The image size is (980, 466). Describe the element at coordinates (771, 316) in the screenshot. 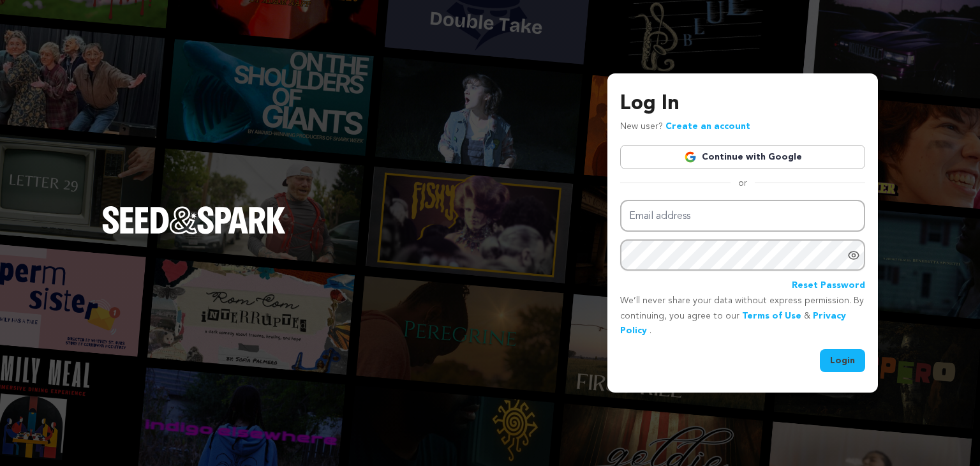

I see `a: Terms of Use` at that location.